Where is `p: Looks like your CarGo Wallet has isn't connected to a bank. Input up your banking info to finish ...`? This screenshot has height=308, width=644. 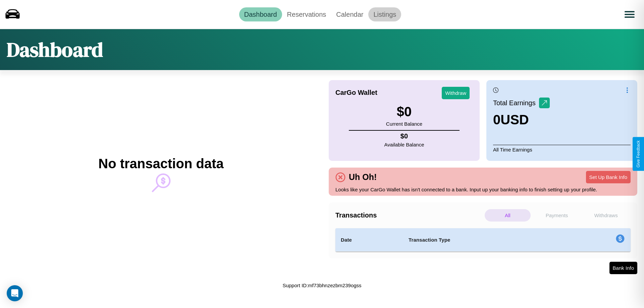
p: Looks like your CarGo Wallet has isn't connected to a bank. Input up your banking info to finish ... is located at coordinates (483, 189).